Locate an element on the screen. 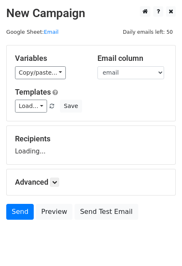 The width and height of the screenshot is (182, 266). h5: Advanced is located at coordinates (91, 182).